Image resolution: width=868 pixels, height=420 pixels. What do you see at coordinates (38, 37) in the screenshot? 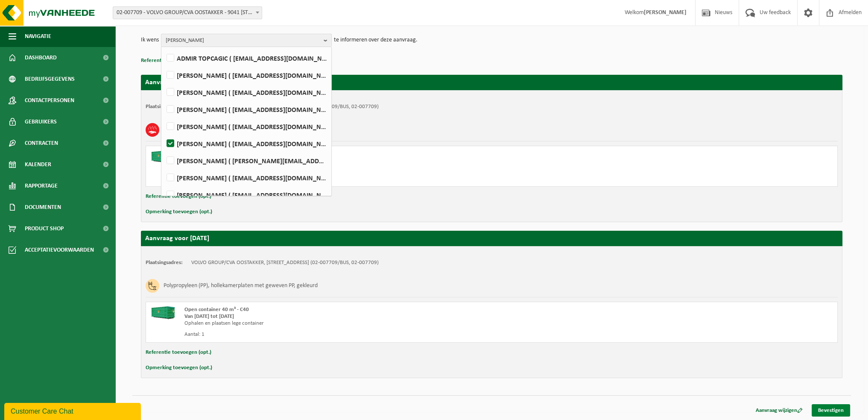
I see `span: Navigatie` at bounding box center [38, 37].